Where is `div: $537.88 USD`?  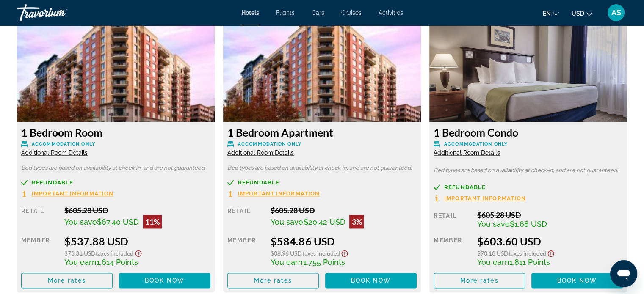
div: $537.88 USD is located at coordinates (137, 241).